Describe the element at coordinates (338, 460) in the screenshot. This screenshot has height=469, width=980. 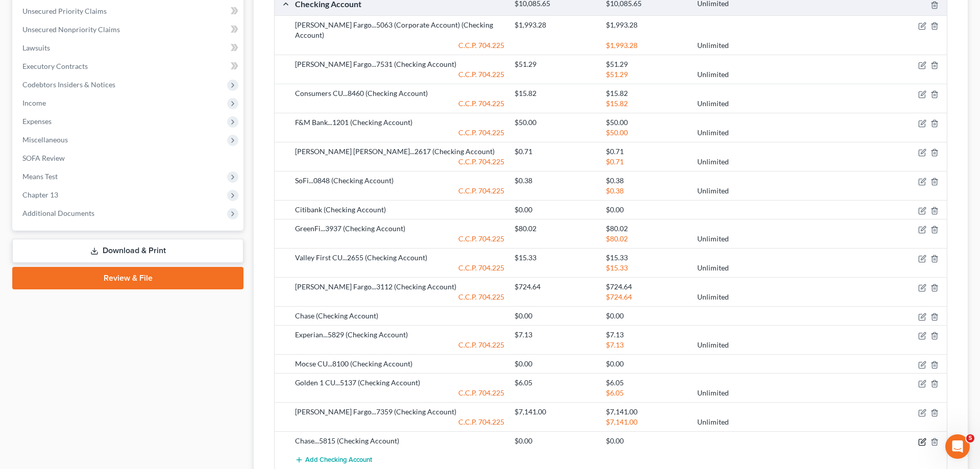
I see `span: Add Checking Account` at that location.